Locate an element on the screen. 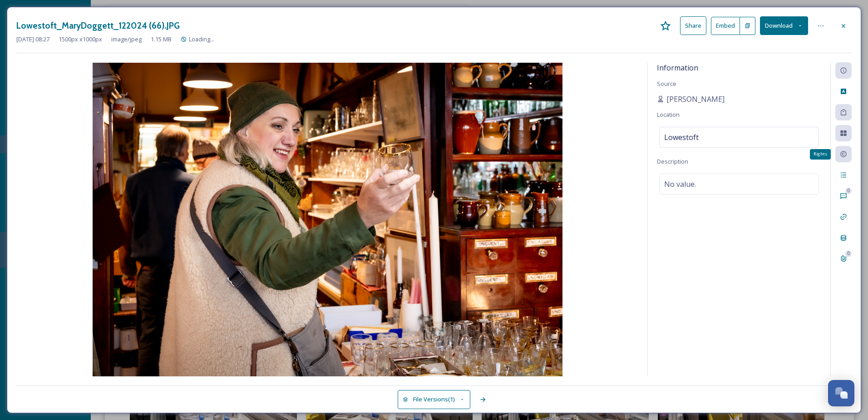  button: File Versions(1) is located at coordinates (434, 399).